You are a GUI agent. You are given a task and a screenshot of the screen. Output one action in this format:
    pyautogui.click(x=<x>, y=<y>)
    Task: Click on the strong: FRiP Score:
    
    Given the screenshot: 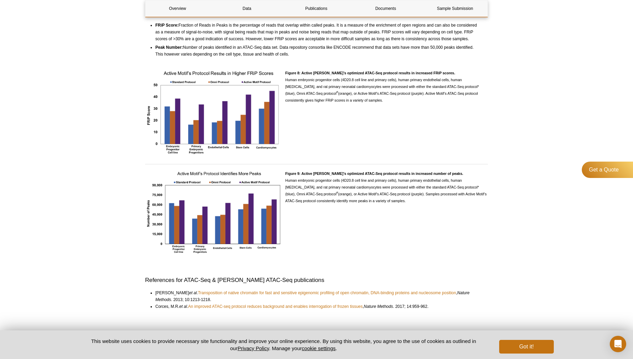 What is the action you would take?
    pyautogui.click(x=167, y=25)
    